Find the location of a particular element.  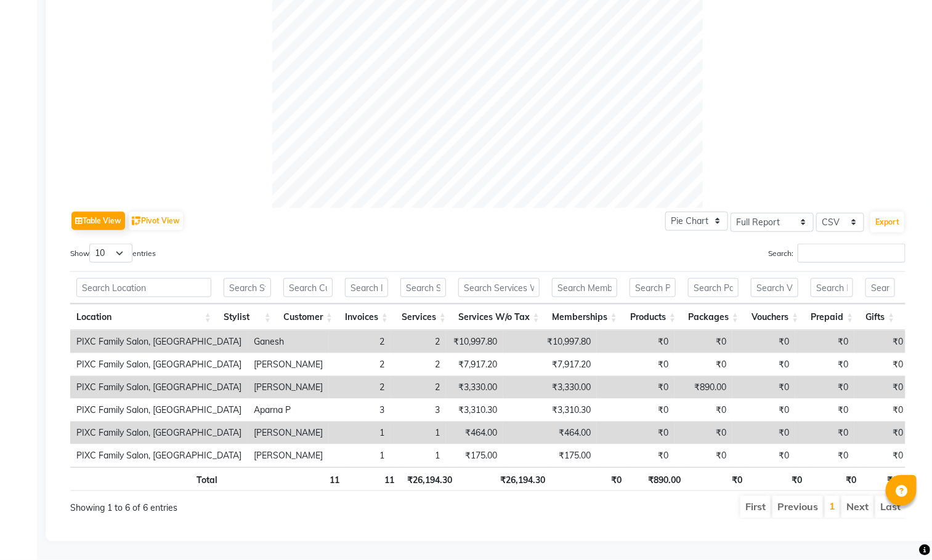

th: Services W/o Tax: activate to sort column ascending is located at coordinates (499, 317).